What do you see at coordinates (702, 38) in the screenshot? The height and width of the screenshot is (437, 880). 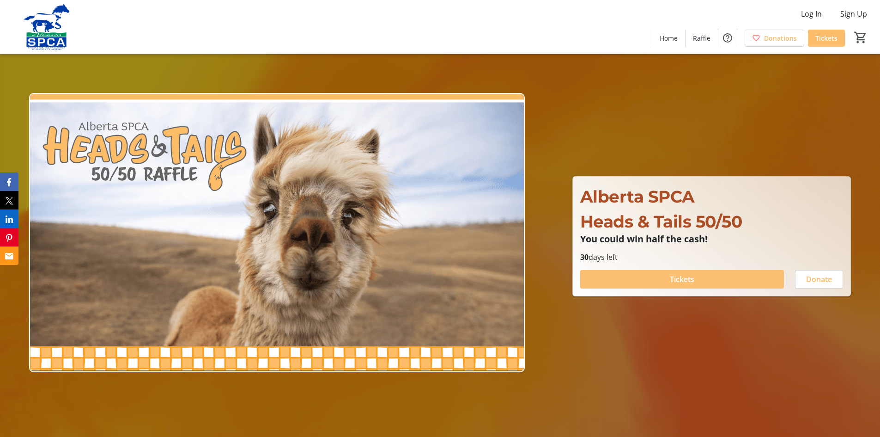 I see `a: Raffle` at bounding box center [702, 38].